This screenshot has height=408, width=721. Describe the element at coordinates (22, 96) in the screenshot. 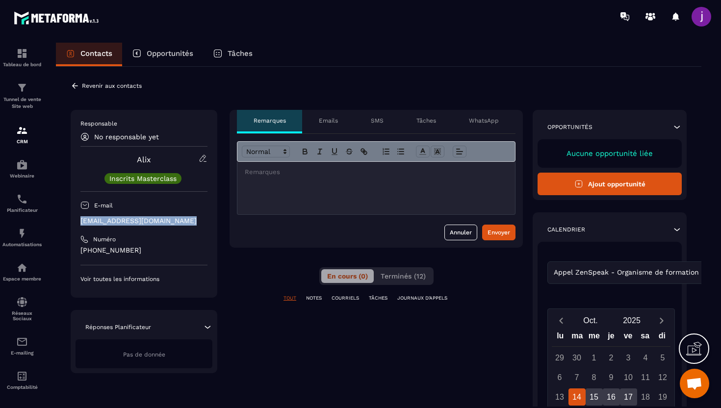

I see `a: formationformationTunnel de vente Site web` at that location.